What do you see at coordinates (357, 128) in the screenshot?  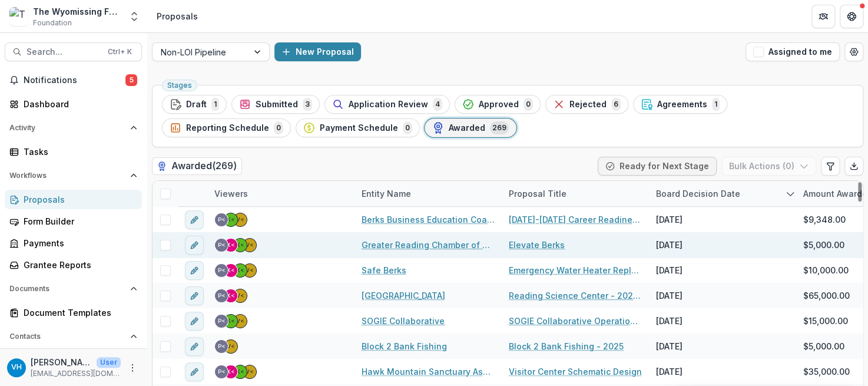 I see `button: Payment Schedule0` at bounding box center [357, 128].